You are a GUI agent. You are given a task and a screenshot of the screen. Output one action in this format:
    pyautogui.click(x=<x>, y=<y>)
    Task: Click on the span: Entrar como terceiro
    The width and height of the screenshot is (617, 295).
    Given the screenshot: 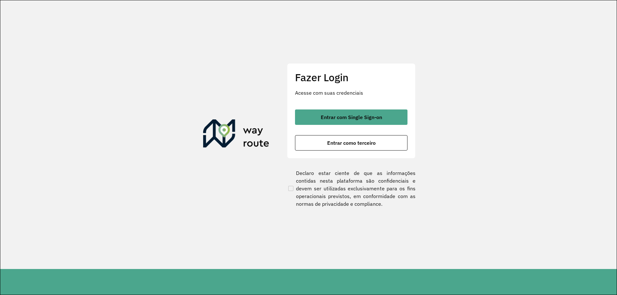 What is the action you would take?
    pyautogui.click(x=351, y=143)
    